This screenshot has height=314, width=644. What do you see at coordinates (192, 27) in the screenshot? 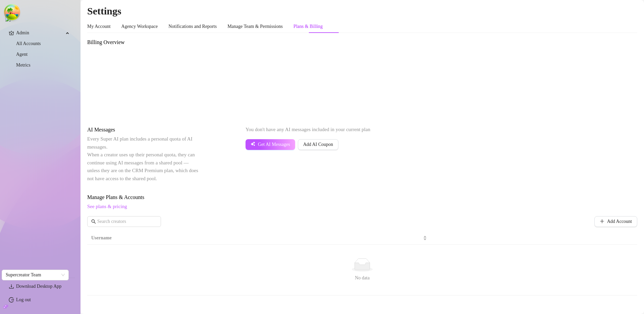
I see `div: Notifications and Reports` at bounding box center [192, 27].